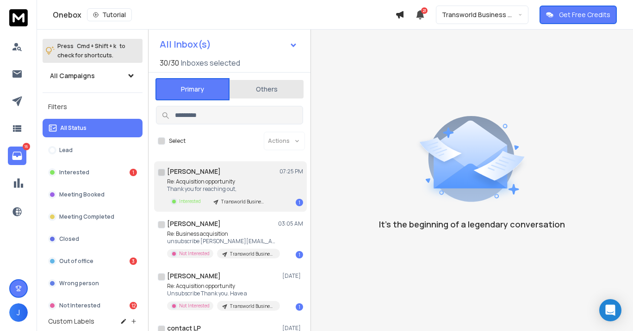 The width and height of the screenshot is (633, 331). I want to click on button: Interested1, so click(92, 173).